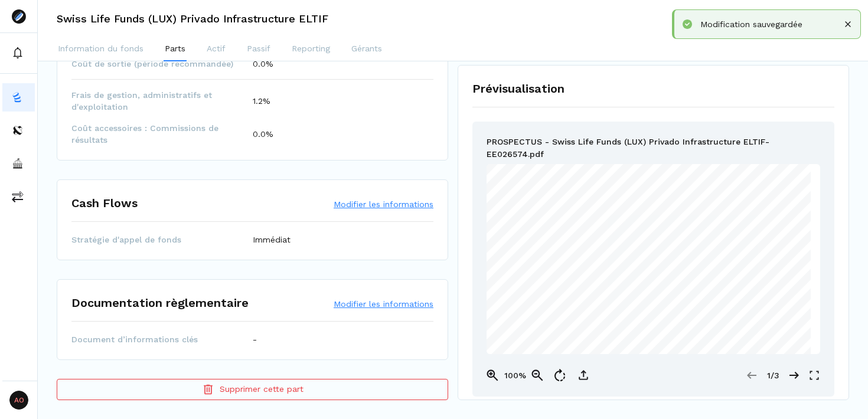 The width and height of the screenshot is (868, 419). What do you see at coordinates (765, 346) in the screenshot?
I see `span: , AS` at bounding box center [765, 346].